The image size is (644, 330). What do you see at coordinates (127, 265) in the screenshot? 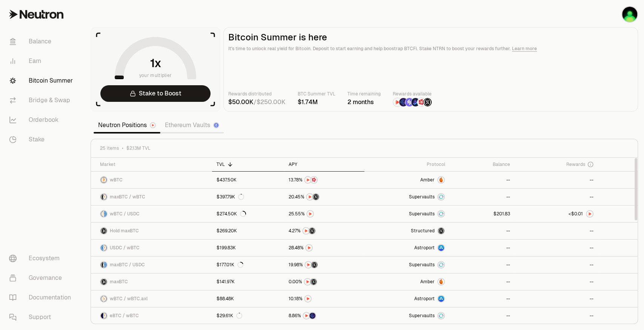
I see `span: maxBTC / USDC` at bounding box center [127, 265].